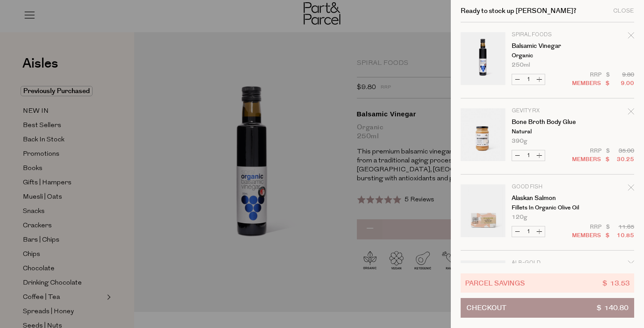 This screenshot has height=328, width=644. Describe the element at coordinates (520, 141) in the screenshot. I see `span: 390g` at that location.